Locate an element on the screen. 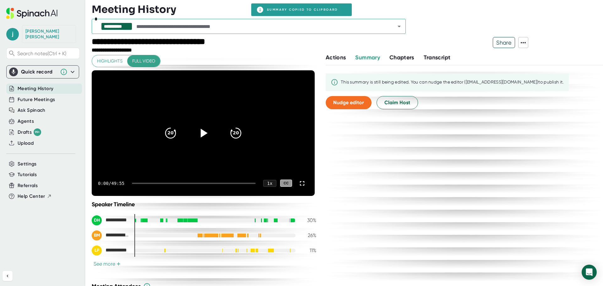 Image resolution: width=603 pixels, height=286 pixels. div: Open Intercom Messenger is located at coordinates (589, 272).